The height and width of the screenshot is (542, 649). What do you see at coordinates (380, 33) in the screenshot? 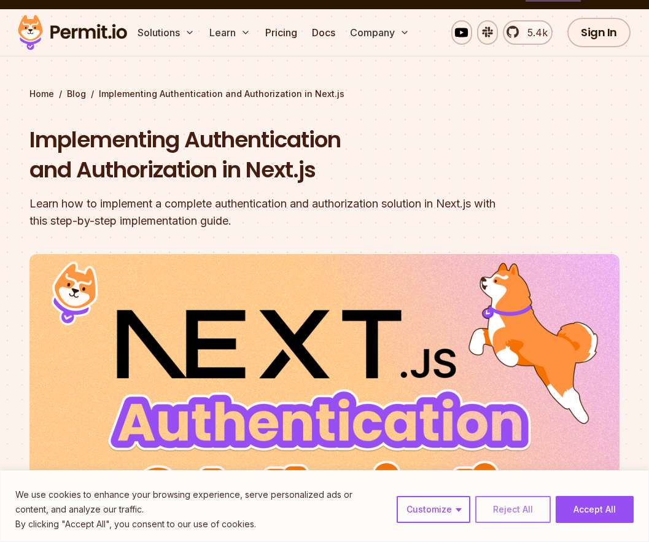
I see `button: Company` at bounding box center [380, 33].